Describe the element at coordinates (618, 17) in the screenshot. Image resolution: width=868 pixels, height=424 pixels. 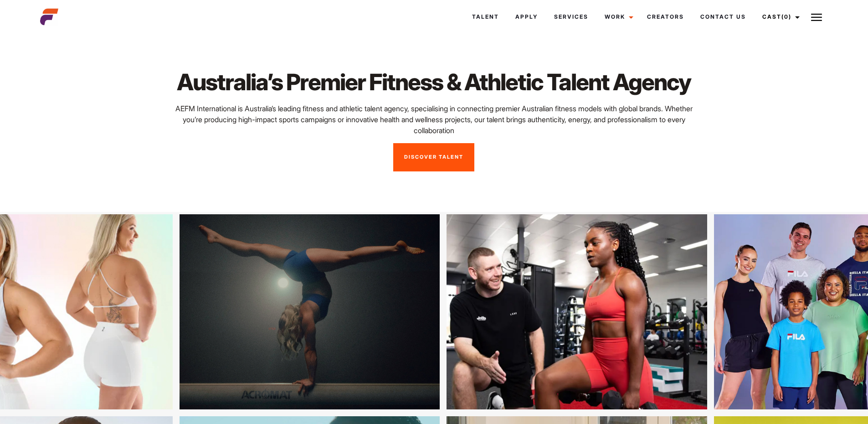
I see `a: Work` at that location.